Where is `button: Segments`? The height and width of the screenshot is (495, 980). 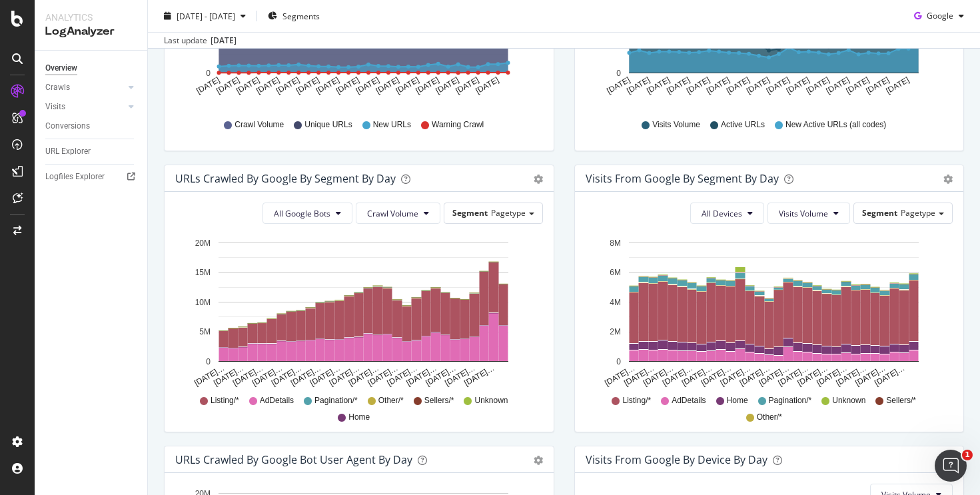 button: Segments is located at coordinates (294, 16).